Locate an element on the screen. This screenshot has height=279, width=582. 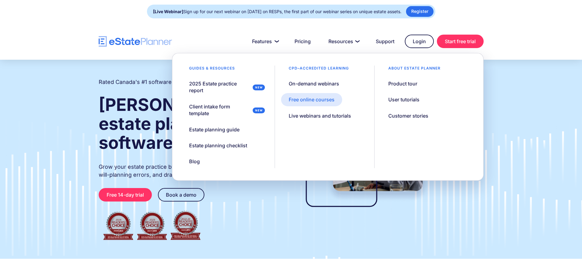
div: Blog is located at coordinates (194, 161).